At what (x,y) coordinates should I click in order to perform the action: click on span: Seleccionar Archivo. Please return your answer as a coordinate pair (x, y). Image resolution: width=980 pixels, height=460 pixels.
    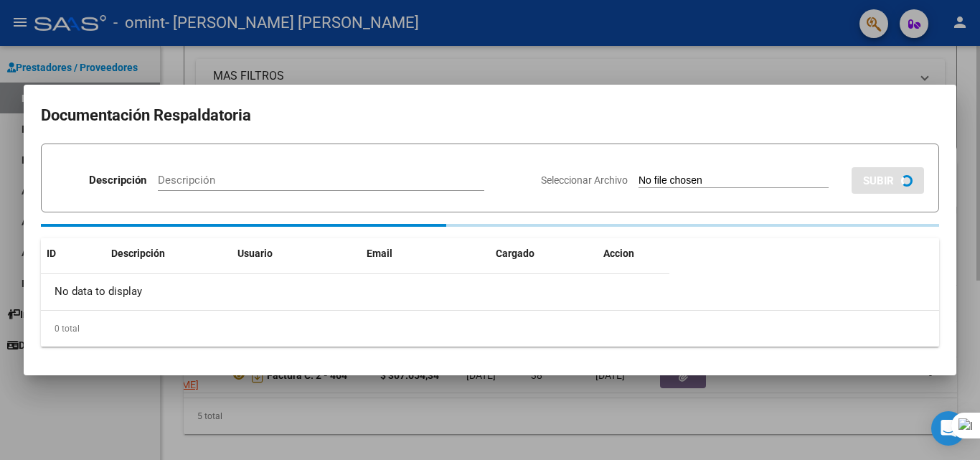
    Looking at the image, I should click on (584, 180).